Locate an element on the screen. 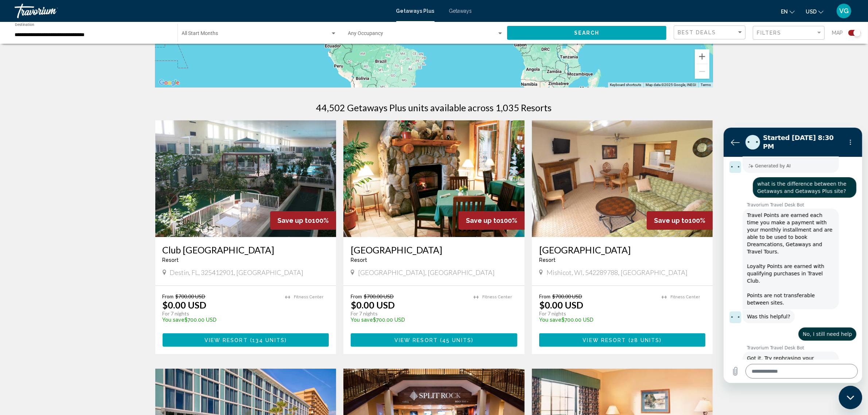  img: Google is located at coordinates (169, 83).